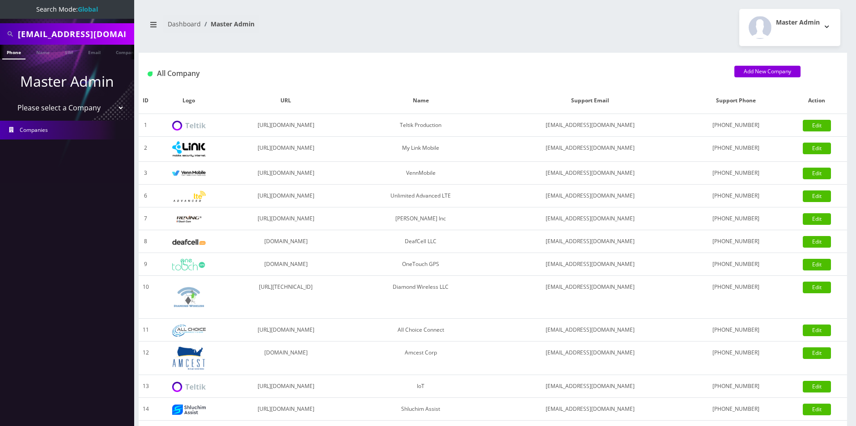 Image resolution: width=856 pixels, height=426 pixels. I want to click on strong: Global, so click(88, 9).